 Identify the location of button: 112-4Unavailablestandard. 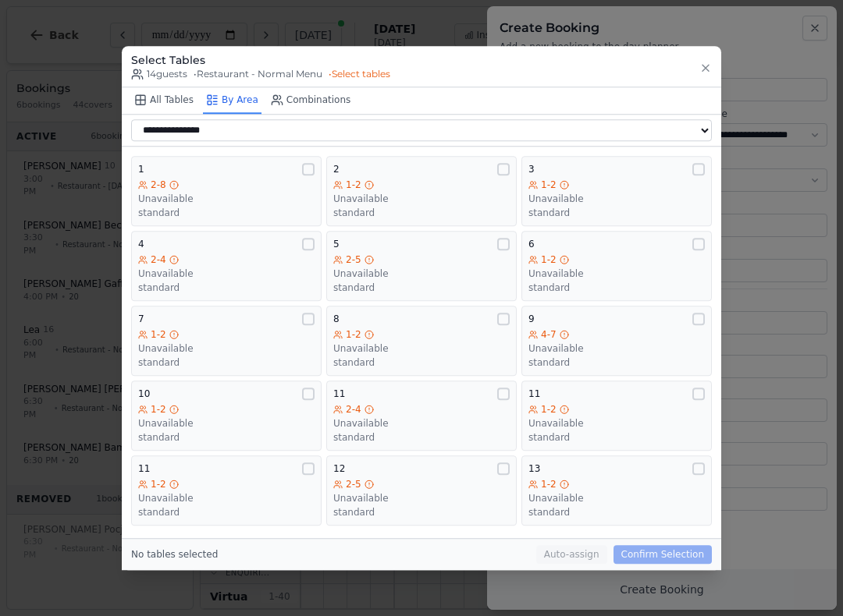
(422, 416).